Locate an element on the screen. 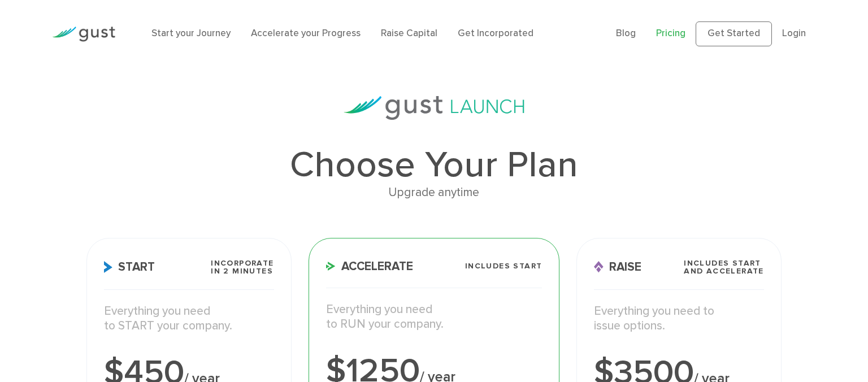 The height and width of the screenshot is (382, 868). a: Get Incorporated is located at coordinates (496, 34).